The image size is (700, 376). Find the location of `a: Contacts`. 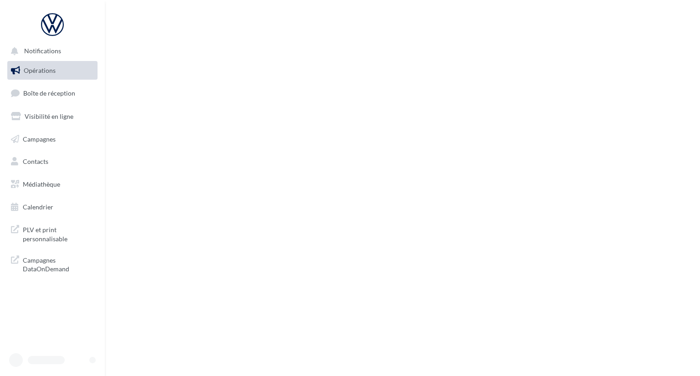

a: Contacts is located at coordinates (52, 162).